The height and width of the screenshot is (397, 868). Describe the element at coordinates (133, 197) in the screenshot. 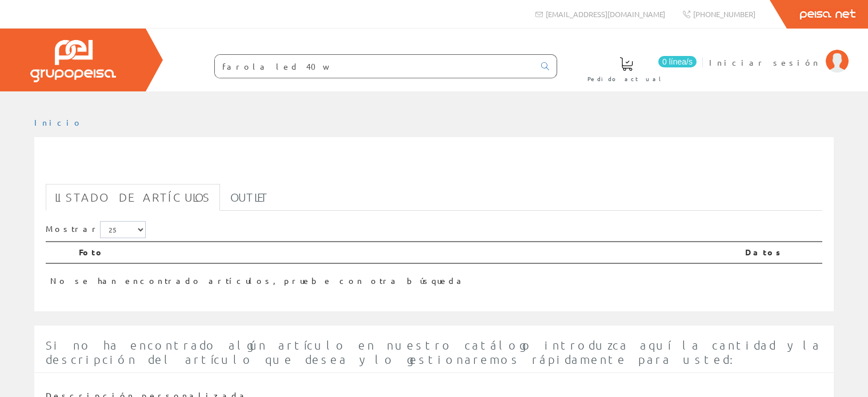

I see `a: Listado de artículos` at that location.